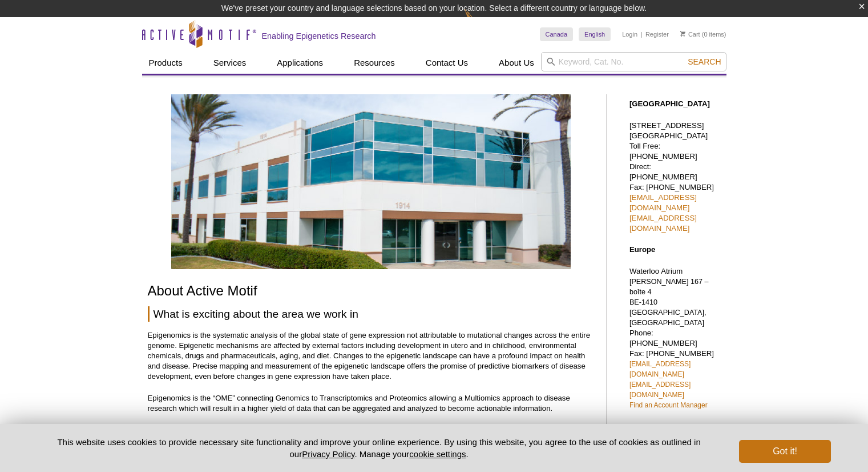 Image resolution: width=868 pixels, height=472 pixels. What do you see at coordinates (166, 63) in the screenshot?
I see `a: Products` at bounding box center [166, 63].